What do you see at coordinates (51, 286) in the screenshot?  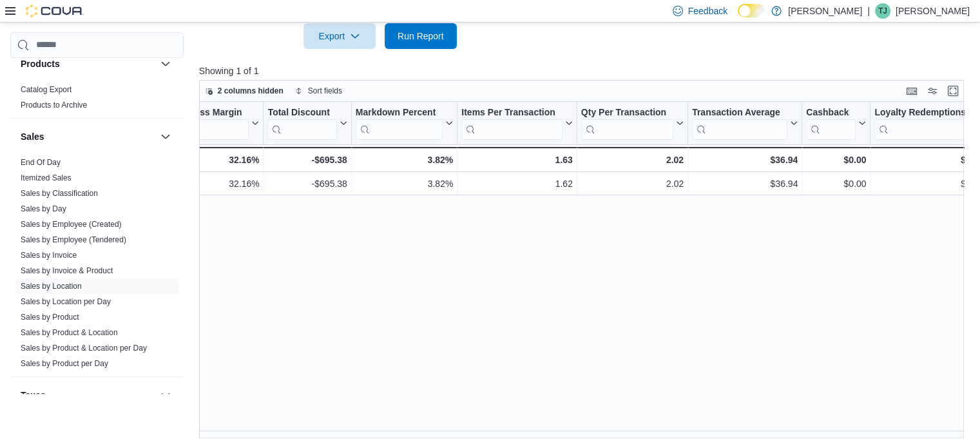 I see `a: Sales by Location` at bounding box center [51, 286].